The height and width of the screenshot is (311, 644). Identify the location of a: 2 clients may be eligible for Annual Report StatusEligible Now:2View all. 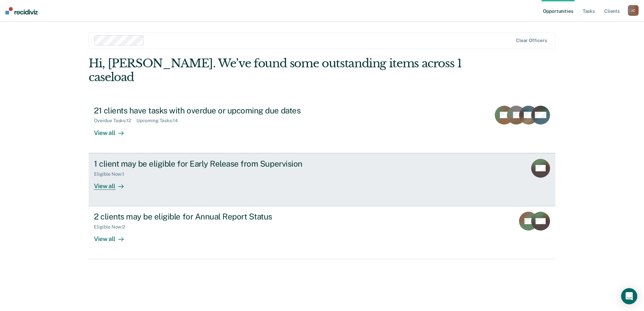
(322, 233).